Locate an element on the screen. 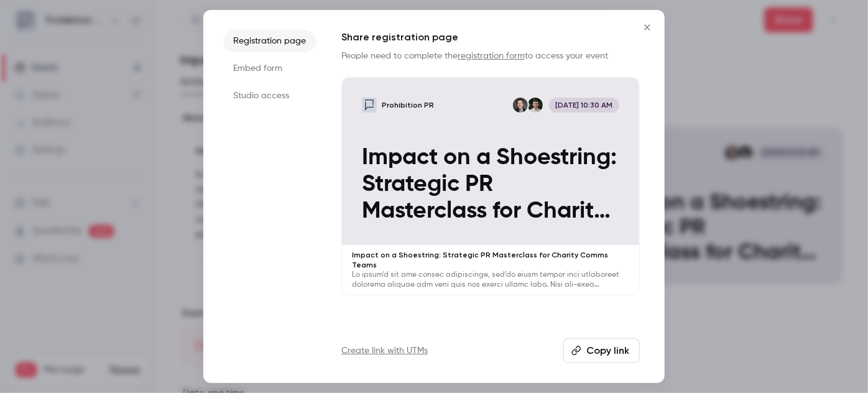 This screenshot has height=393, width=868. li: Registration page is located at coordinates (270, 41).